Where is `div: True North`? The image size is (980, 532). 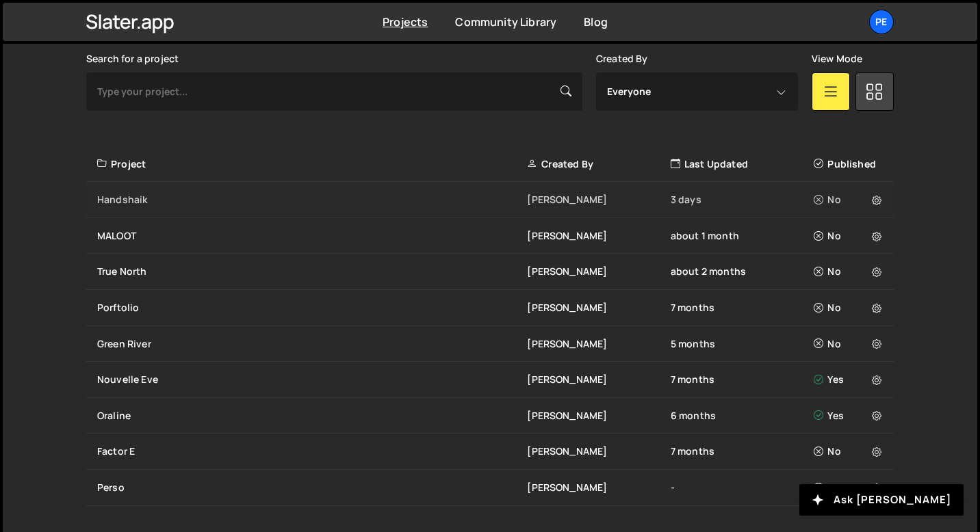 div: True North is located at coordinates (312, 271).